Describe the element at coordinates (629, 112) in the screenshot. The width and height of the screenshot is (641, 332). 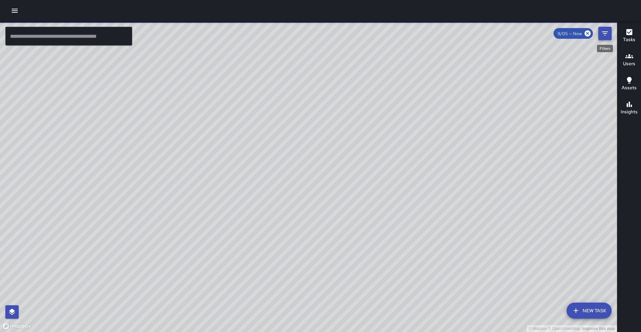
I see `h6: Insights` at that location.